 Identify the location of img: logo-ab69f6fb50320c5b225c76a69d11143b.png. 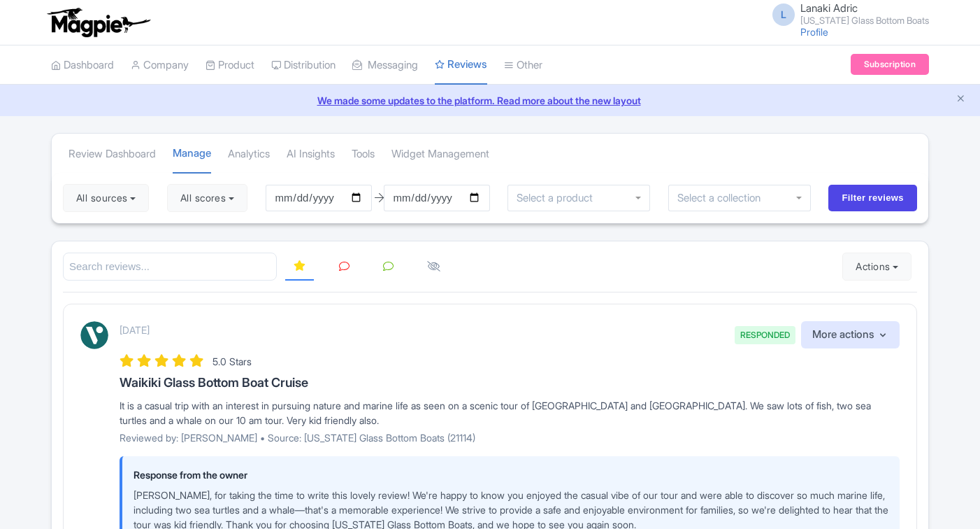
(98, 22).